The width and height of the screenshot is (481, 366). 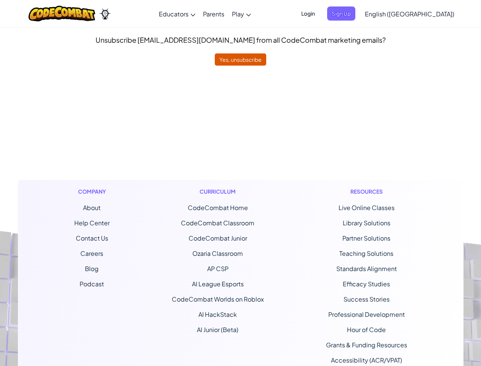 What do you see at coordinates (62, 13) in the screenshot?
I see `a: CodeCombat logo` at bounding box center [62, 13].